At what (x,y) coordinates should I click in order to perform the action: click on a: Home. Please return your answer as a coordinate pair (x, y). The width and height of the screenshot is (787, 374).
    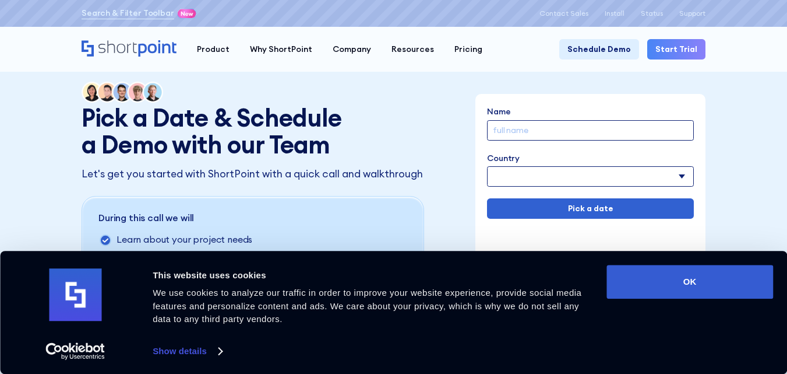
    Looking at the image, I should click on (129, 49).